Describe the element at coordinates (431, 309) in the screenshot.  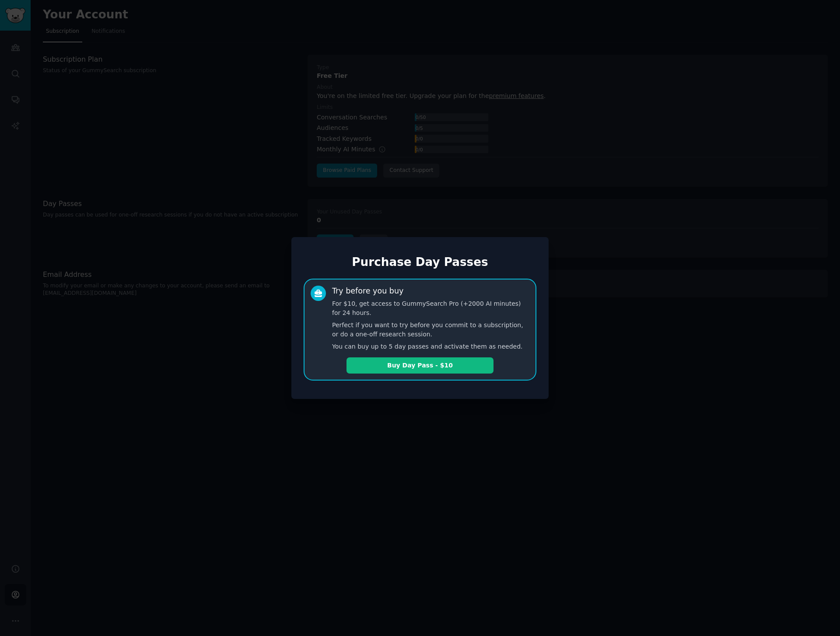
I see `p: For $10, get access to GummySearch Pro (+2000 AI minutes) for 24 hours.` at that location.